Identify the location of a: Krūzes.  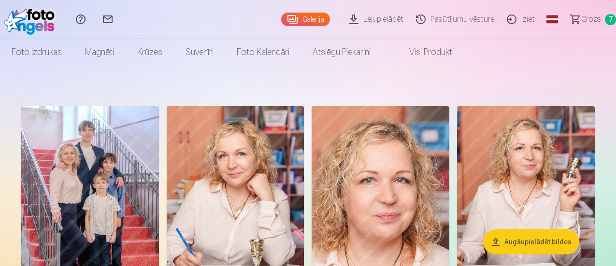
(150, 52).